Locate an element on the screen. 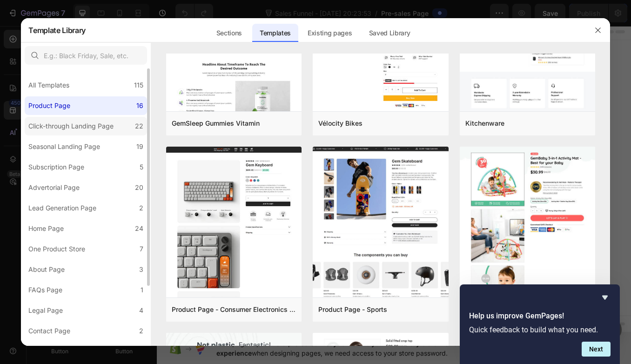 This screenshot has width=631, height=364. div: 20 is located at coordinates (139, 187).